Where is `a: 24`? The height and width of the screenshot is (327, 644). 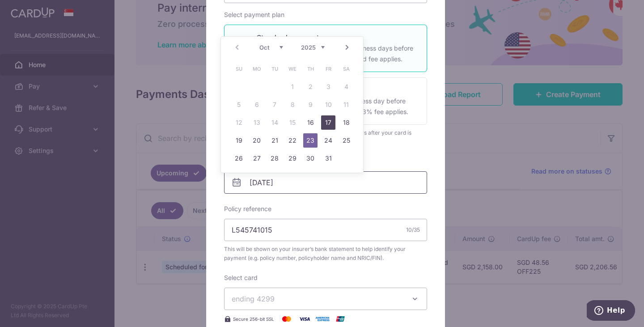
a: 24 is located at coordinates (328, 141).